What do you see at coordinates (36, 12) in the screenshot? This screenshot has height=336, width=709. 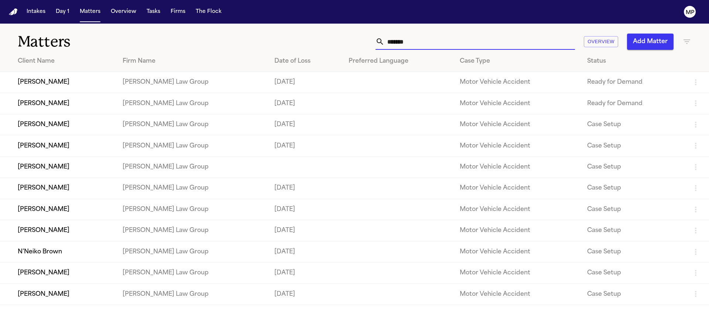 I see `button: Intakes` at bounding box center [36, 12].